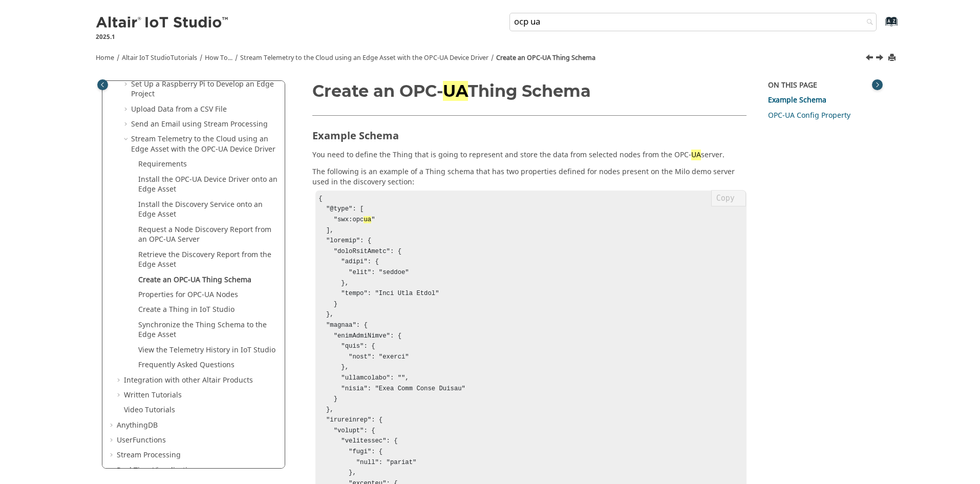 This screenshot has height=484, width=980. I want to click on span: Expand Send an Email using Stream Processing, so click(127, 125).